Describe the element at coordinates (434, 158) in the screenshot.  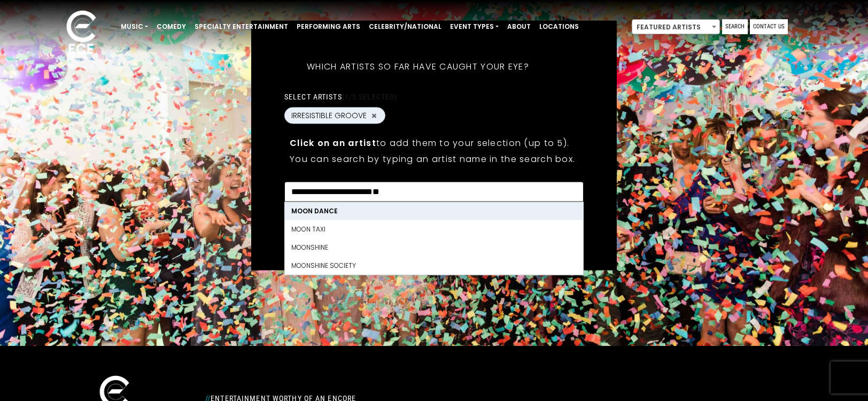
I see `p: You can search by typing an artist name in the search box.` at that location.